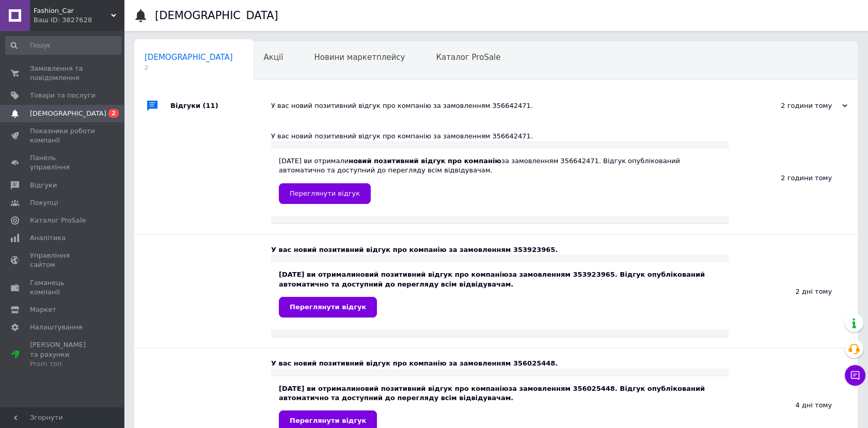 Image resolution: width=868 pixels, height=428 pixels. I want to click on span: Fashion_Car, so click(72, 11).